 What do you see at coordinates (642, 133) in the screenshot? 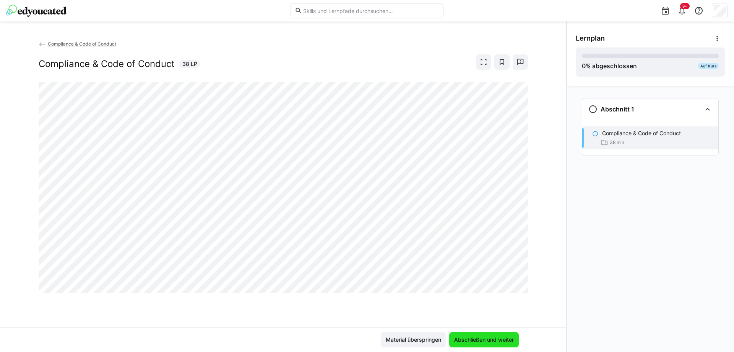
I see `p: Compliance & Code of Conduct` at bounding box center [642, 133].